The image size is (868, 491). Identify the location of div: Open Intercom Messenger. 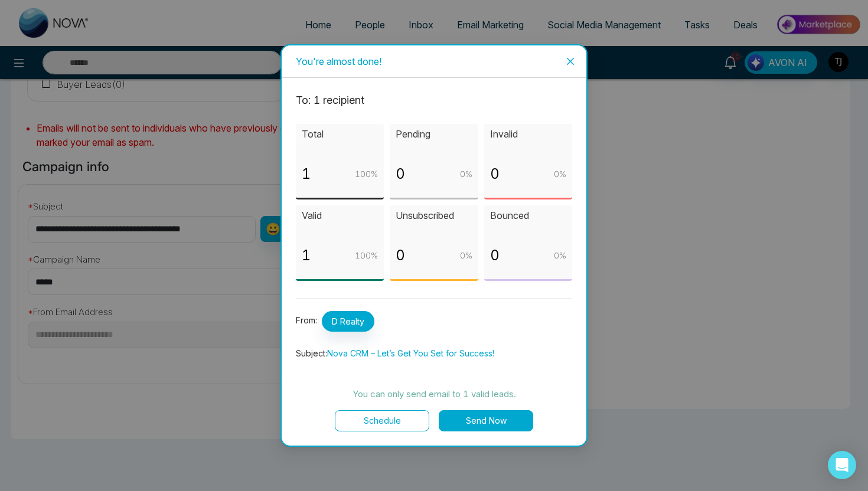
(842, 465).